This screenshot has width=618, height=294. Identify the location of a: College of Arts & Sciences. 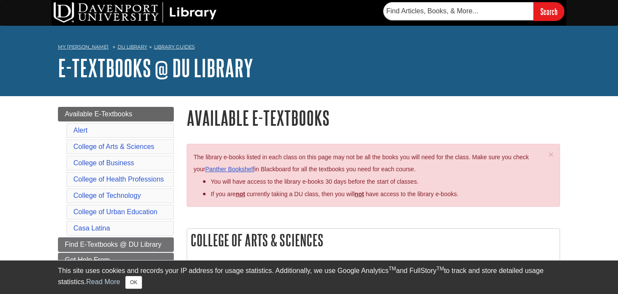
(114, 146).